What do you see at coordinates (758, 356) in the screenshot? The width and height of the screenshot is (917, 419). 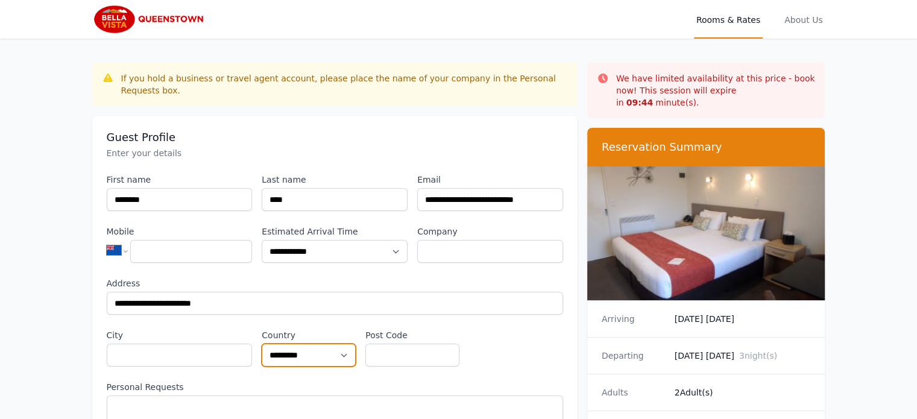 I see `span: 3 night(s)` at bounding box center [758, 356].